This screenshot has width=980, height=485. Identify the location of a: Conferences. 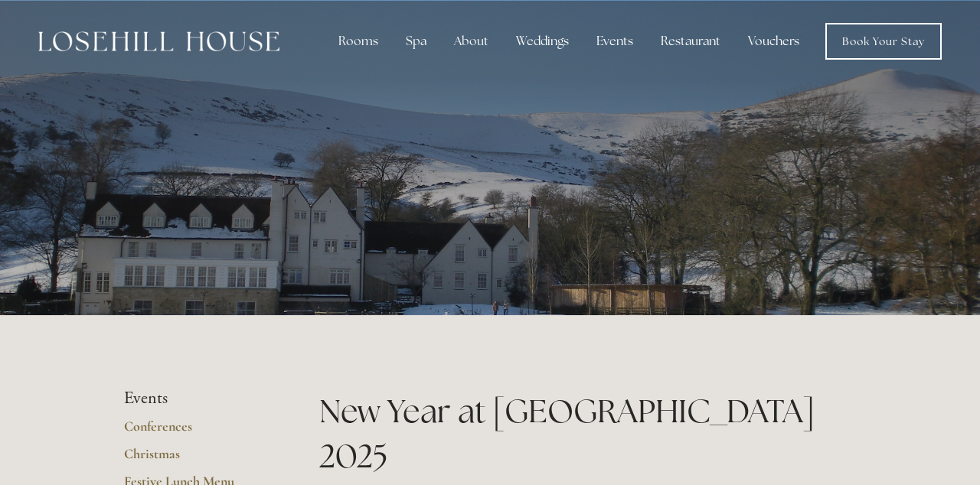
(197, 432).